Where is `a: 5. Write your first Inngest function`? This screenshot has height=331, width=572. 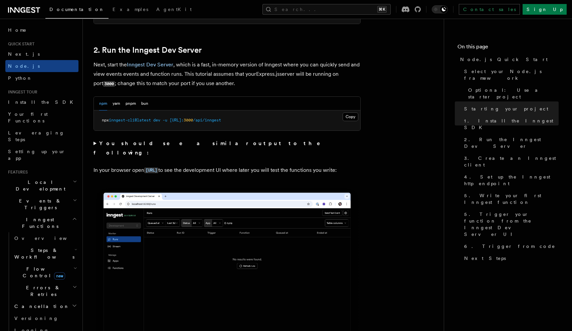
a: 5. Write your first Inngest function is located at coordinates (510, 199).